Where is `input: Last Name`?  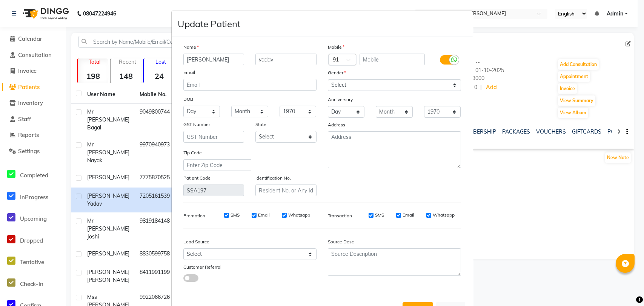 input: Last Name is located at coordinates (286, 59).